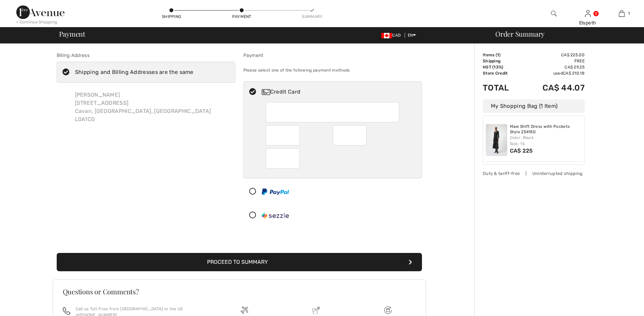 The image size is (644, 316). What do you see at coordinates (333, 70) in the screenshot?
I see `div: Please select one of the following payment methods` at bounding box center [333, 70].